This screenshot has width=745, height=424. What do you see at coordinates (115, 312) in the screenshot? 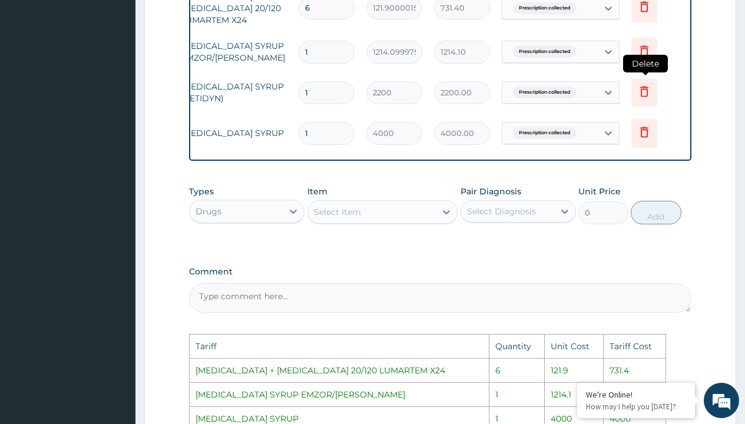
I see `textarea: Type your message and hit 'Enter'` at bounding box center [115, 312].